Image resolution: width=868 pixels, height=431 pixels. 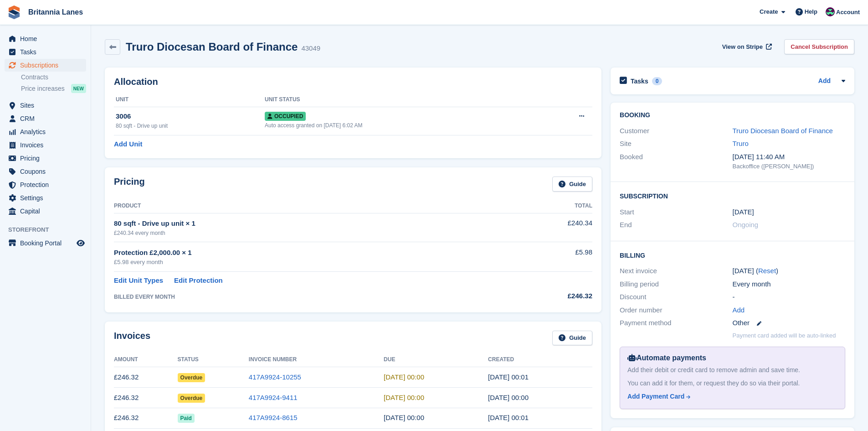 What do you see at coordinates (56, 12) in the screenshot?
I see `a: Britannia Lanes` at bounding box center [56, 12].